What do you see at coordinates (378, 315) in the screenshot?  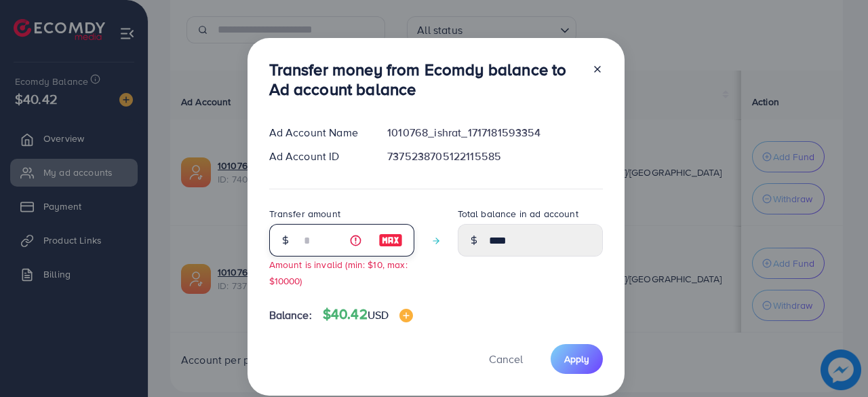 I see `span: USD` at bounding box center [378, 315].